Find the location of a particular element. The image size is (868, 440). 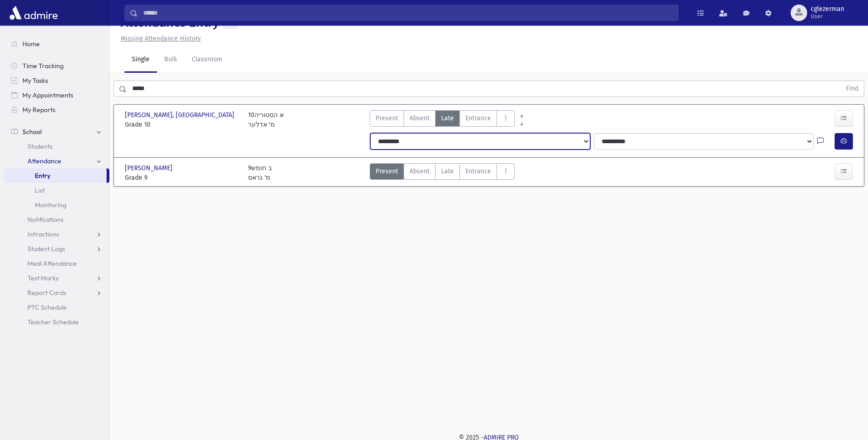

span: List is located at coordinates (40, 190).